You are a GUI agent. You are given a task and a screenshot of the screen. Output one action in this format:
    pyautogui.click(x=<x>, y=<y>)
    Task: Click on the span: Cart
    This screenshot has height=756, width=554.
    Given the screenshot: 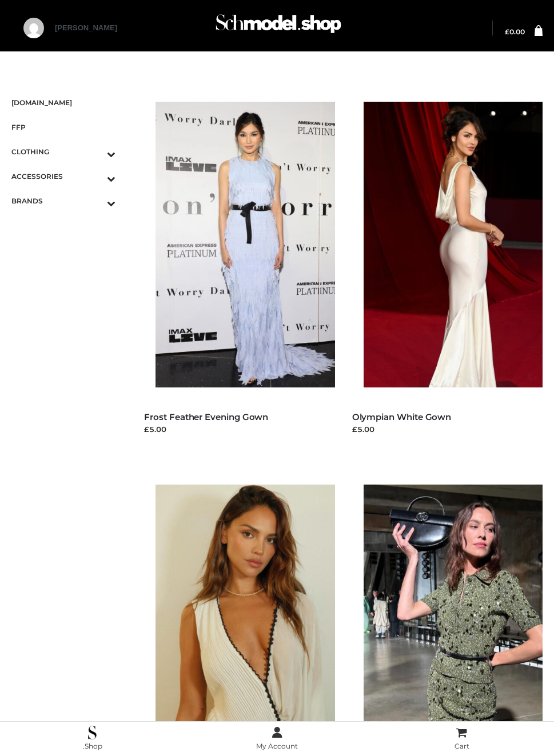 What is the action you would take?
    pyautogui.click(x=462, y=746)
    